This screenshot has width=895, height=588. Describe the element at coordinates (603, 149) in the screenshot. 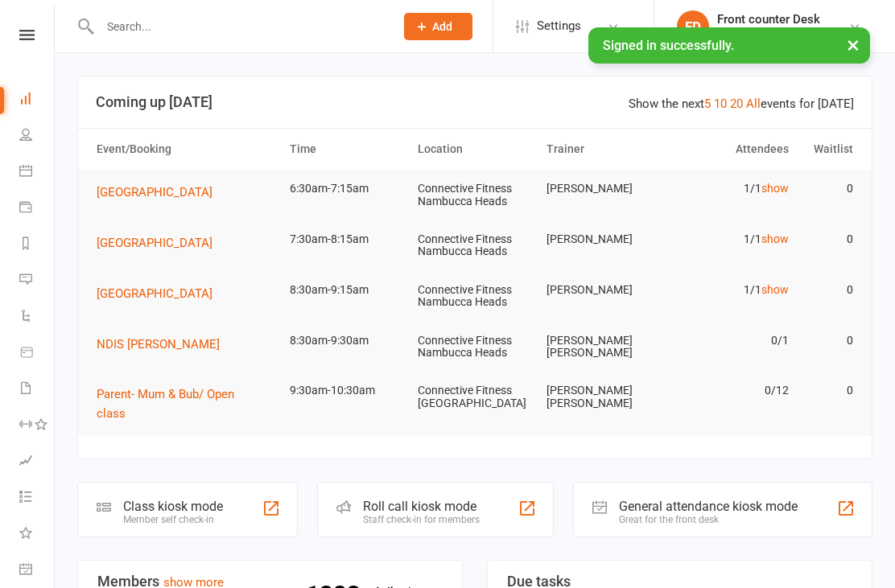

I see `th: Trainer` at that location.